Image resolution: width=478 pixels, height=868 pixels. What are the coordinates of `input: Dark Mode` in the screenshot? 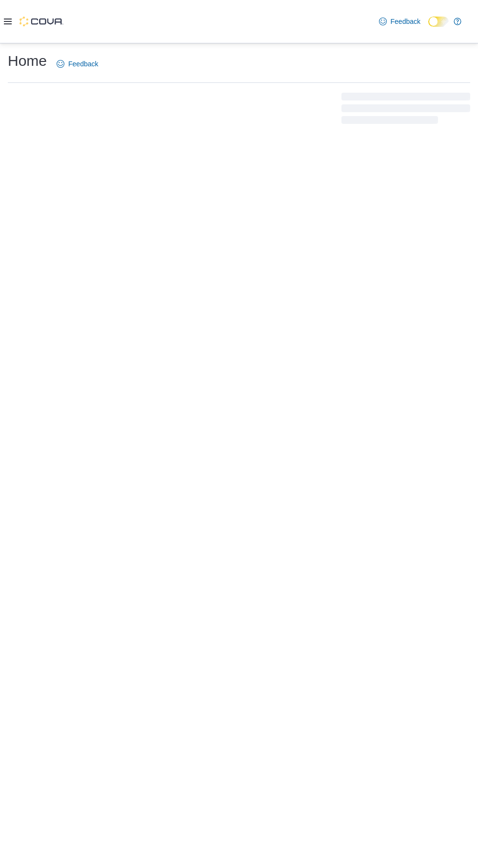 It's located at (438, 22).